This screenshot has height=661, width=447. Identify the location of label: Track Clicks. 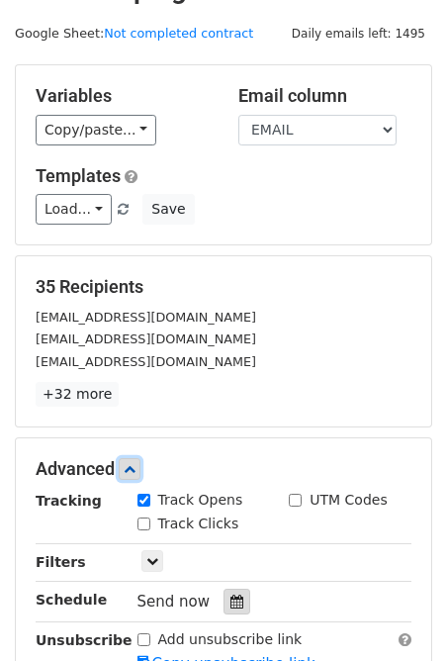
(199, 523).